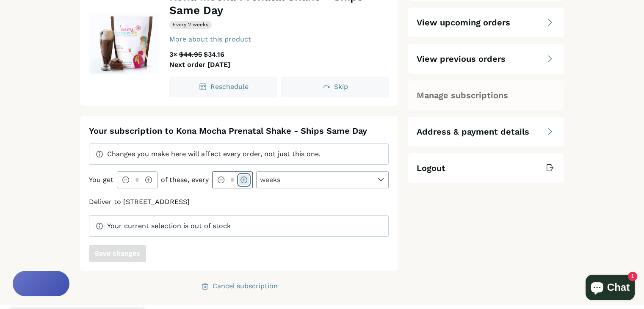  I want to click on a: View upcoming orders, so click(485, 23).